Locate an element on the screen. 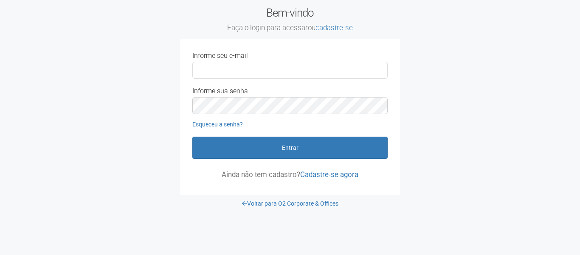  button: Entrar is located at coordinates (290, 147).